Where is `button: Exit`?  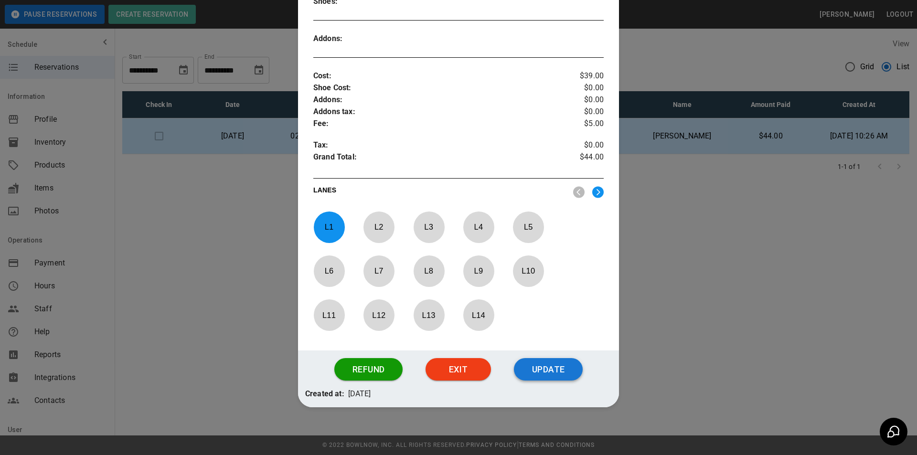 button: Exit is located at coordinates (458, 370).